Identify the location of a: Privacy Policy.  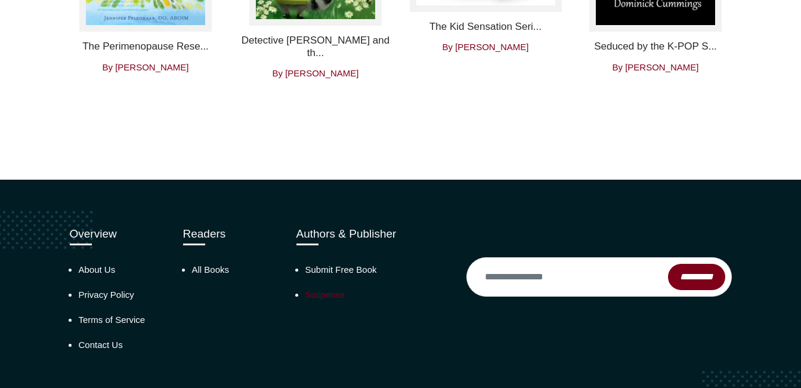
(106, 294).